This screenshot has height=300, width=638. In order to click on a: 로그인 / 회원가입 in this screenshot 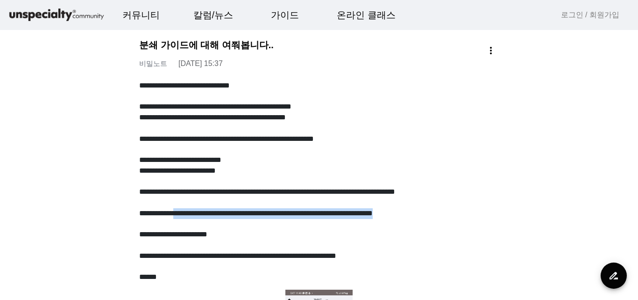, I will do `click(590, 15)`.